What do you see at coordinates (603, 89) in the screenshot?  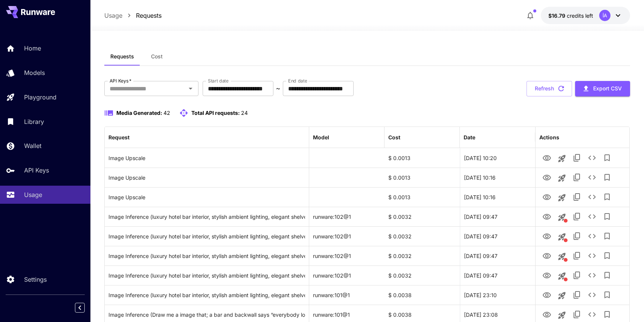 I see `button: Export CSV` at bounding box center [603, 89].